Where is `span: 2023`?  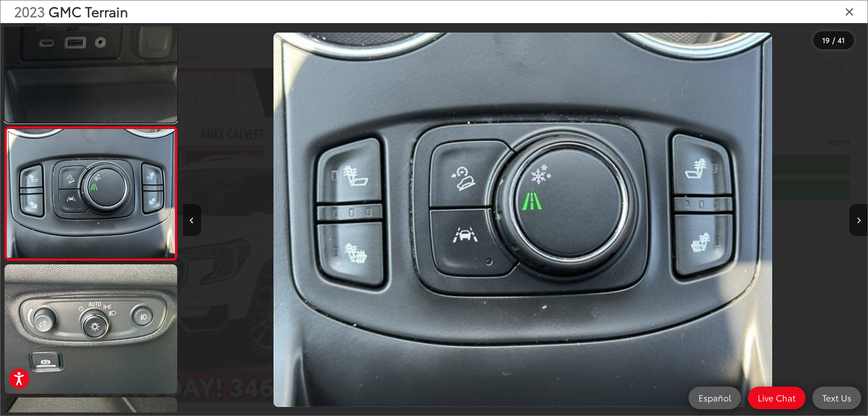
span: 2023 is located at coordinates (29, 11).